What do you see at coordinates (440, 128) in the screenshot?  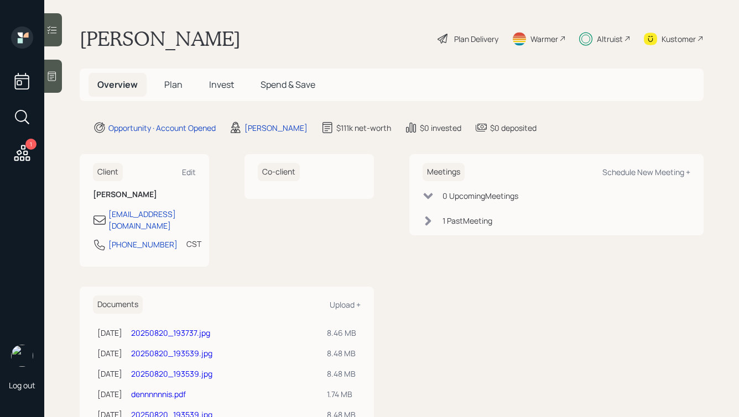 I see `div: $0 invested` at bounding box center [440, 128].